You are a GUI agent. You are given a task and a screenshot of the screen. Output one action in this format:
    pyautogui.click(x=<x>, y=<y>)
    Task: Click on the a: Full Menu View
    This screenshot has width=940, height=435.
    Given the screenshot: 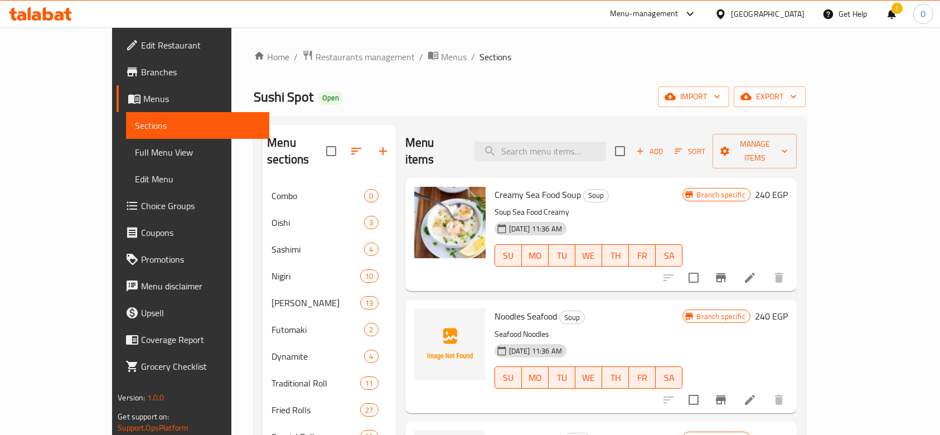 What is the action you would take?
    pyautogui.click(x=197, y=152)
    